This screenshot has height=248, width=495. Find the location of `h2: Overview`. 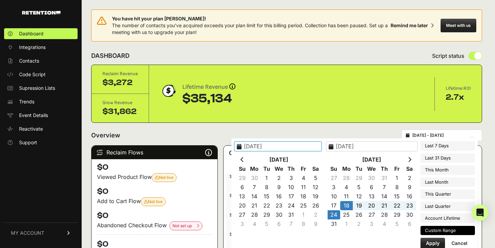

h2: Overview is located at coordinates (105, 135).